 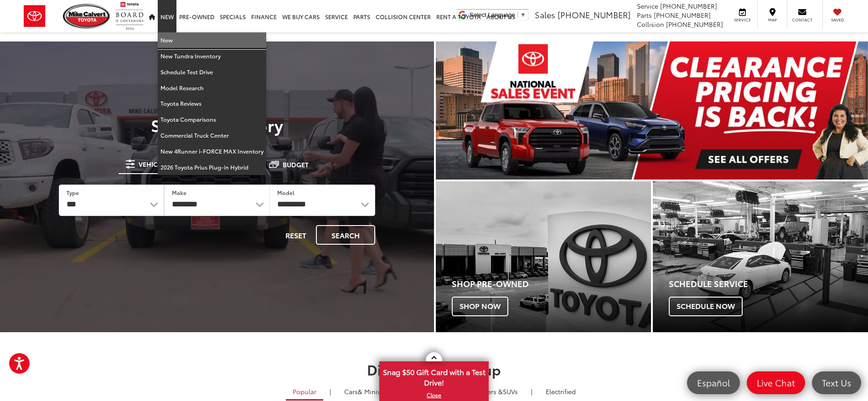 What do you see at coordinates (768, 284) in the screenshot?
I see `h4: Schedule Service` at bounding box center [768, 284].